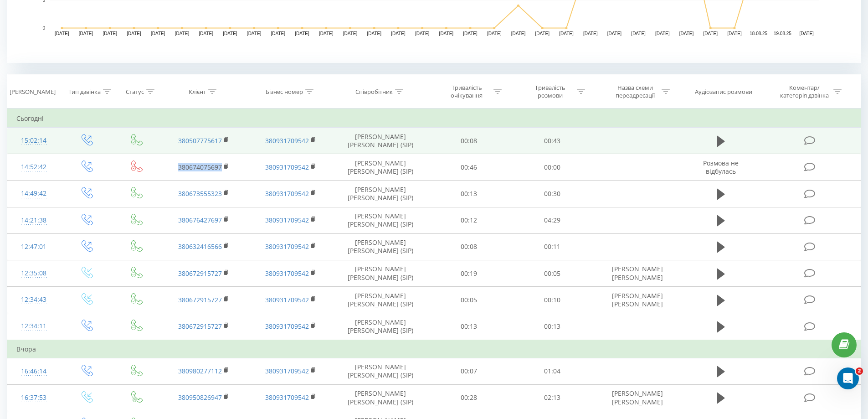 The height and width of the screenshot is (419, 868). What do you see at coordinates (782, 34) in the screenshot?
I see `text: 19.08.25` at bounding box center [782, 34].